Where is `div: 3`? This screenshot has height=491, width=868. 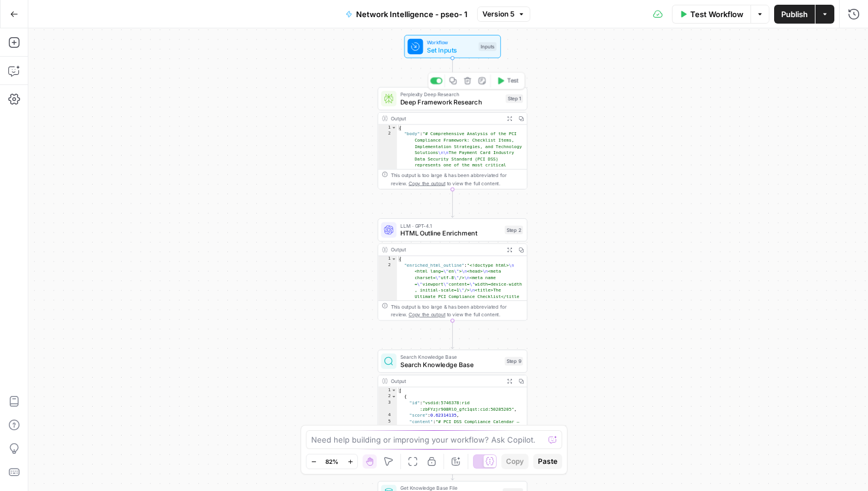
div: 3 is located at coordinates (387, 405).